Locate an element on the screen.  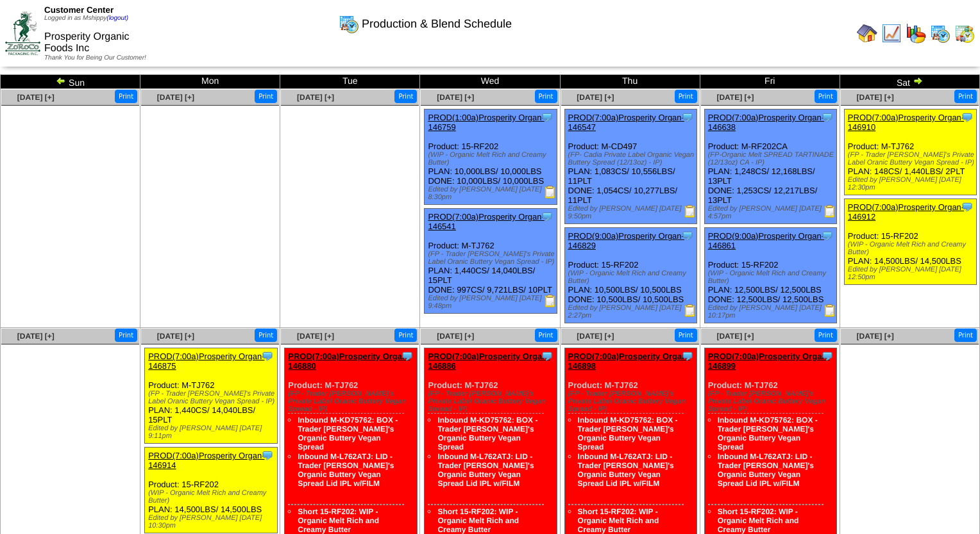
div: (FP-Organic Melt SPREAD TARTINADE (12/13oz) CA - IP) is located at coordinates (772, 159).